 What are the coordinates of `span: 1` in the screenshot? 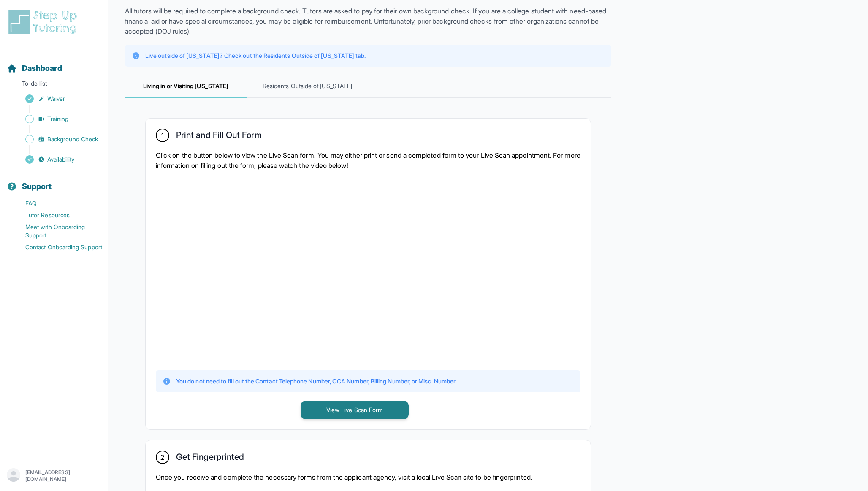 It's located at (162, 136).